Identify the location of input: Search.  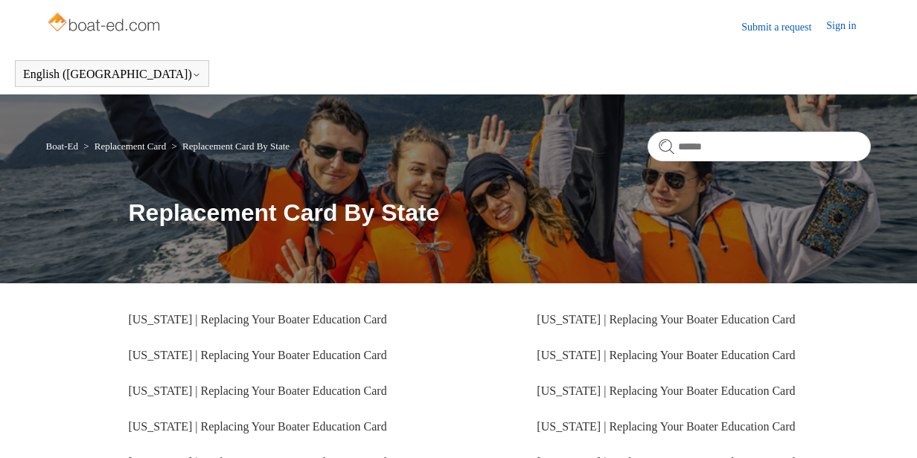
(759, 147).